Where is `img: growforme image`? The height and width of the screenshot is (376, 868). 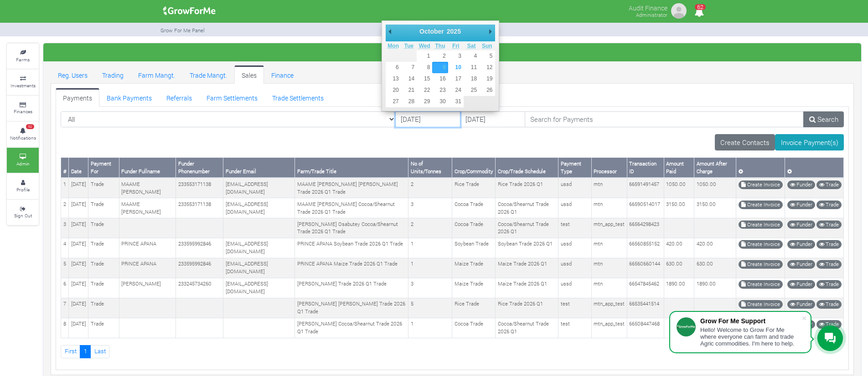
img: growforme image is located at coordinates (189, 11).